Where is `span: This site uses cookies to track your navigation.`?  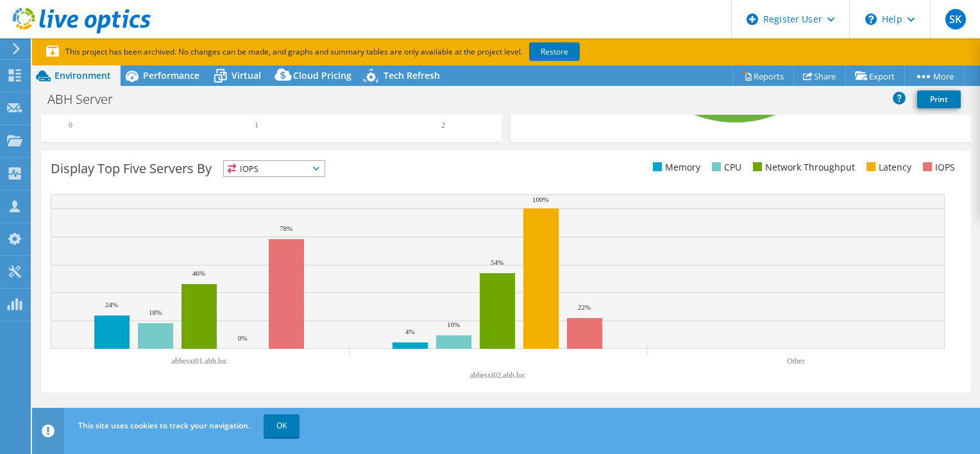
span: This site uses cookies to track your navigation. is located at coordinates (164, 425).